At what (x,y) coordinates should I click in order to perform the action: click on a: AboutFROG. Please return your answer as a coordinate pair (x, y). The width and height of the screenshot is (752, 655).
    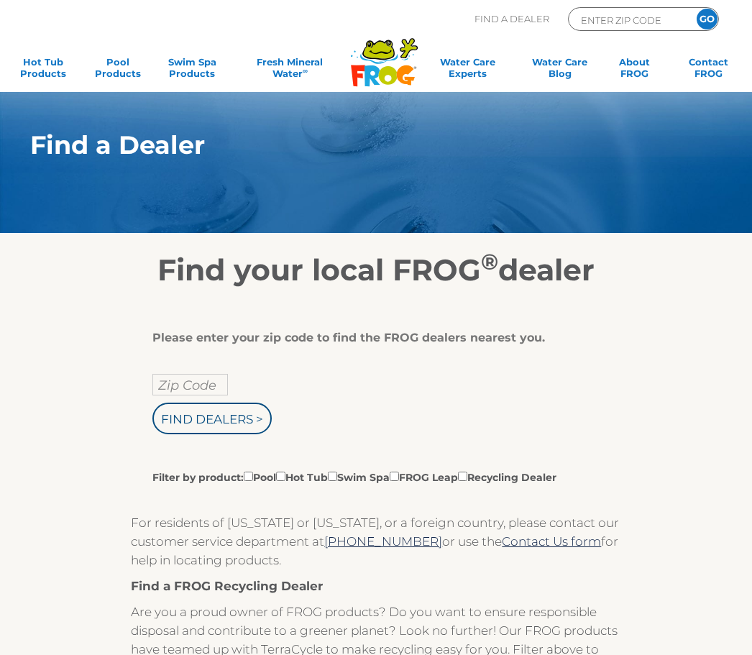
    Looking at the image, I should click on (634, 70).